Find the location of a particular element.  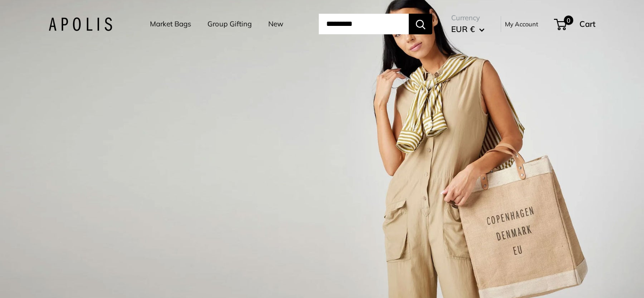

a: Group Gifting is located at coordinates (229, 24).